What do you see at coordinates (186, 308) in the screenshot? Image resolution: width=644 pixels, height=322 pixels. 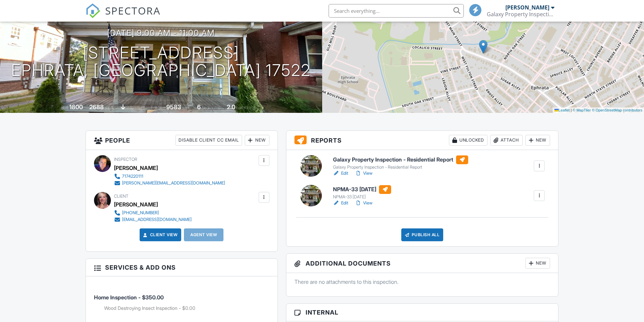 I see `li: Add on: Wood Destroying Insect Inspection` at bounding box center [186, 308].